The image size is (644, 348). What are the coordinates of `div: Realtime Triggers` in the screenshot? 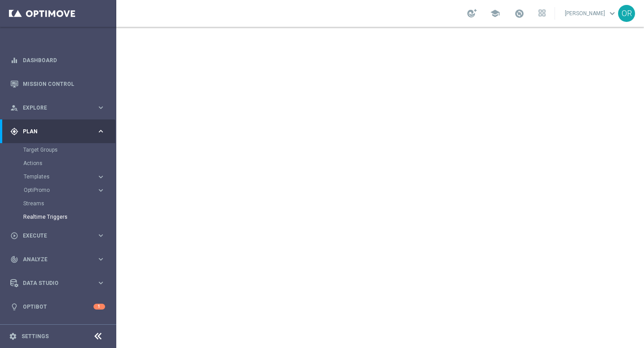 It's located at (69, 217).